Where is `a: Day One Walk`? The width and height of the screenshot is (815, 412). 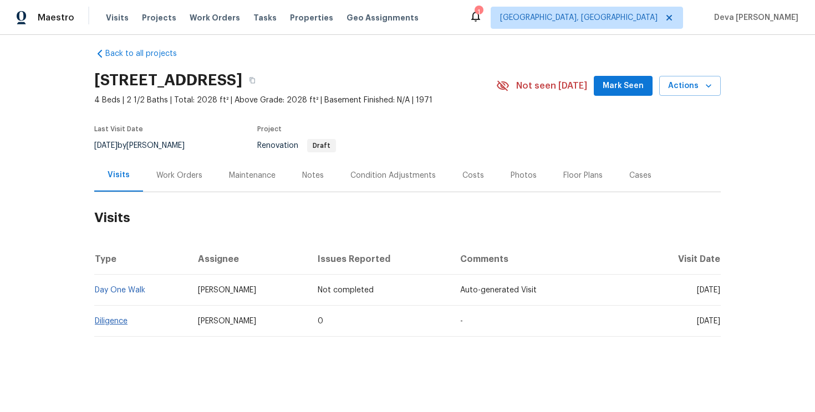
a: Day One Walk is located at coordinates (120, 290).